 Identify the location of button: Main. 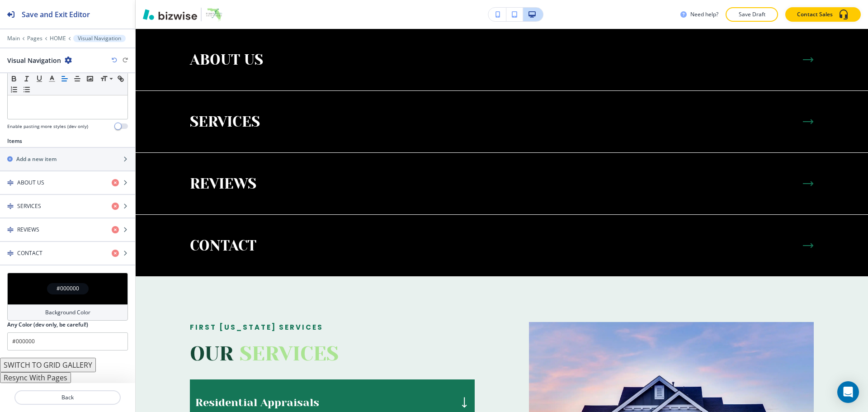
(13, 39).